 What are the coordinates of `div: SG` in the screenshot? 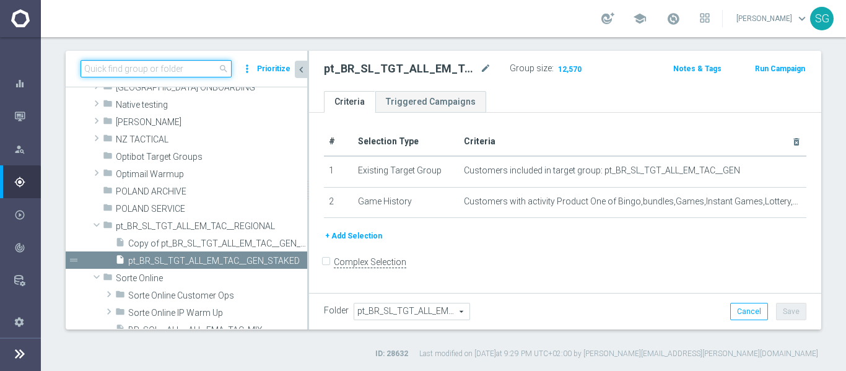 It's located at (822, 19).